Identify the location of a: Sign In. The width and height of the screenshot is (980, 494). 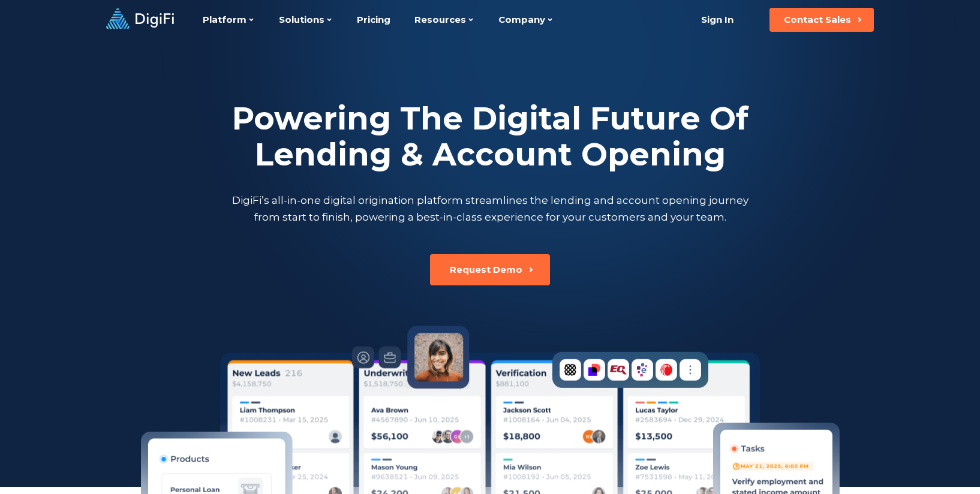
(716, 20).